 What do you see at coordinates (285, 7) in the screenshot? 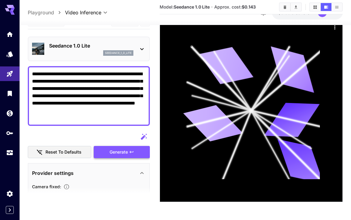
I see `button: Clear All` at bounding box center [285, 7].